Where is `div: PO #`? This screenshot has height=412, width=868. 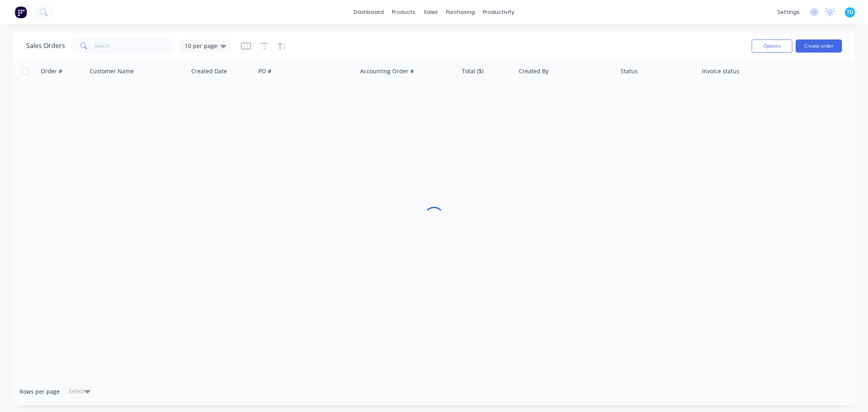 div: PO # is located at coordinates (265, 71).